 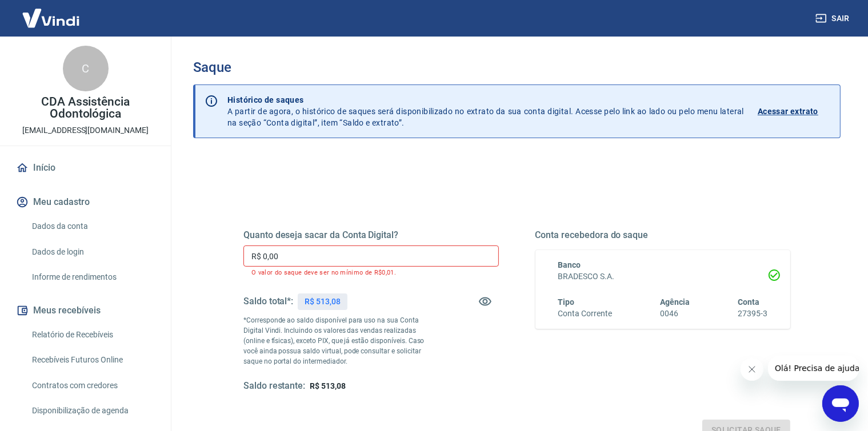 I want to click on a: Recebíveis Futuros Online, so click(x=92, y=359).